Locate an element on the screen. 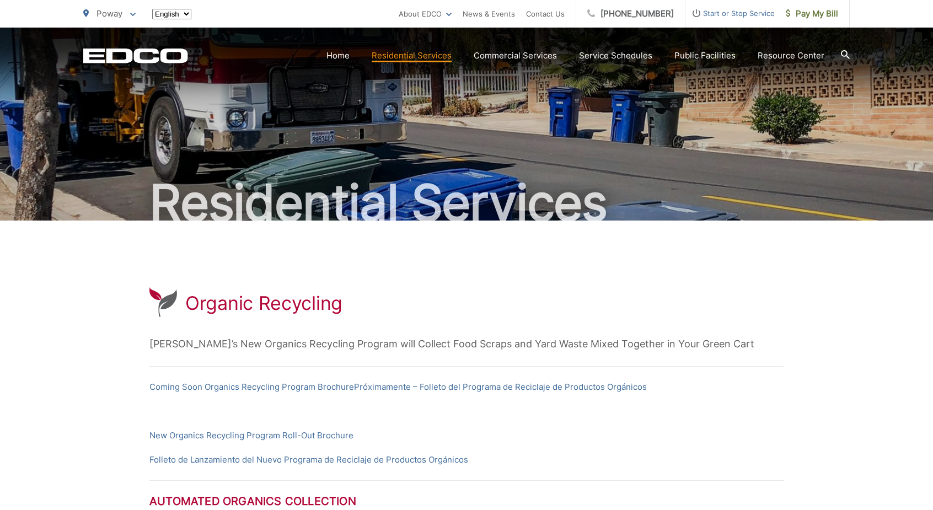 This screenshot has width=933, height=510. a: Public Facilities is located at coordinates (705, 56).